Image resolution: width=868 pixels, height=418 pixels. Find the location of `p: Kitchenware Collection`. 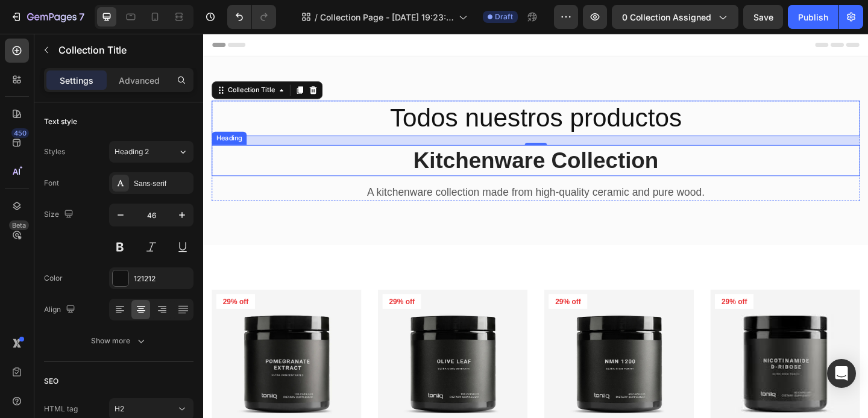

p: Kitchenware Collection is located at coordinates (362, 138).